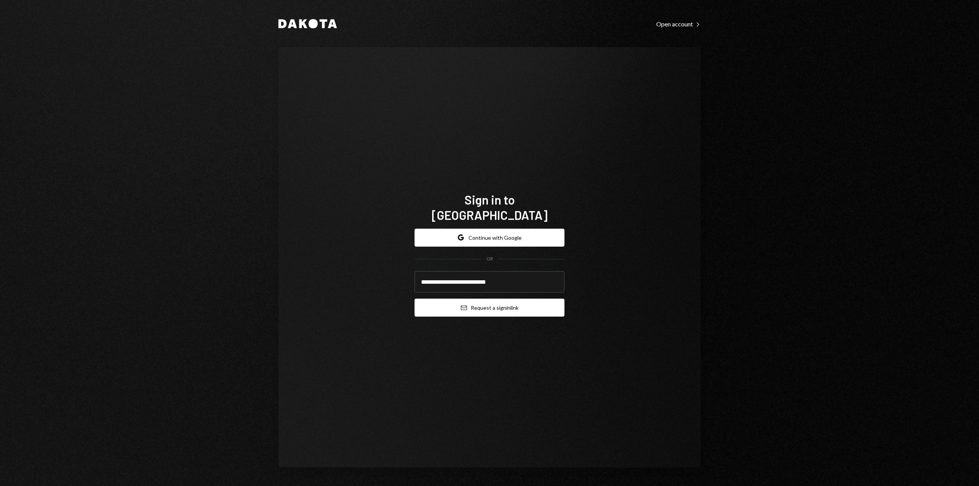 Image resolution: width=979 pixels, height=486 pixels. Describe the element at coordinates (489, 259) in the screenshot. I see `div: OR` at that location.